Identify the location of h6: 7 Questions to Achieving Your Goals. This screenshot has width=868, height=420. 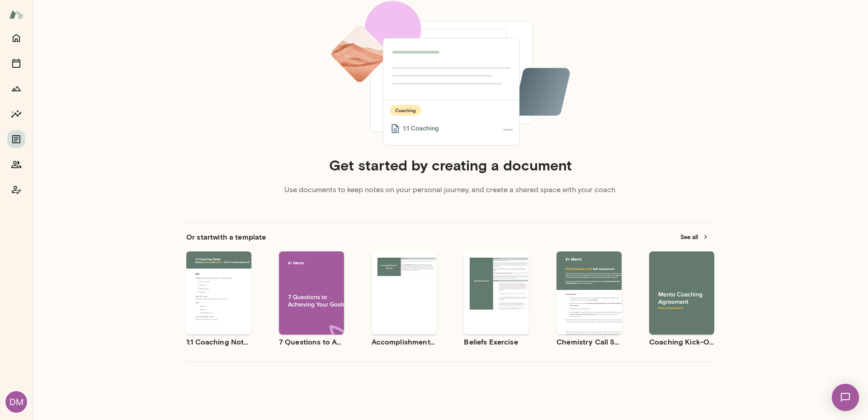
(311, 341).